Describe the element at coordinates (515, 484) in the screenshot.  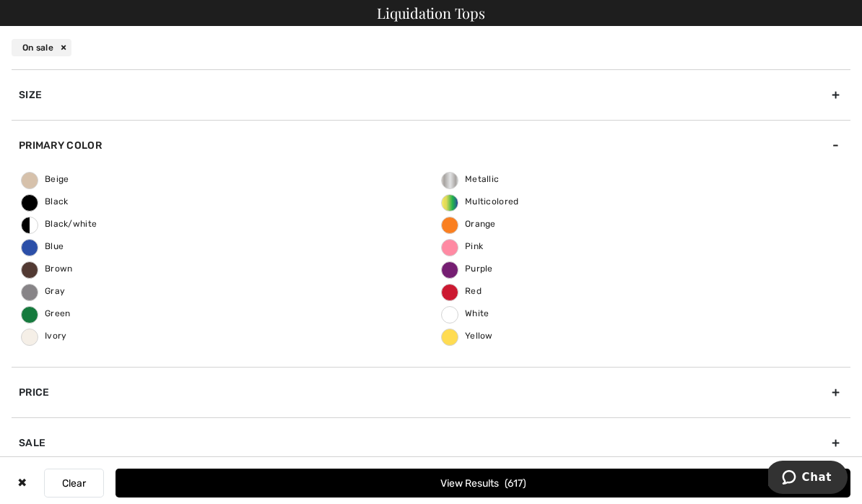
I see `span: 617` at that location.